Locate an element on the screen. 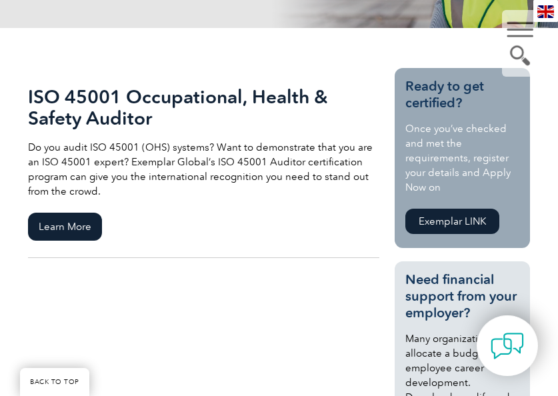 This screenshot has width=558, height=396. span: Learn More is located at coordinates (65, 227).